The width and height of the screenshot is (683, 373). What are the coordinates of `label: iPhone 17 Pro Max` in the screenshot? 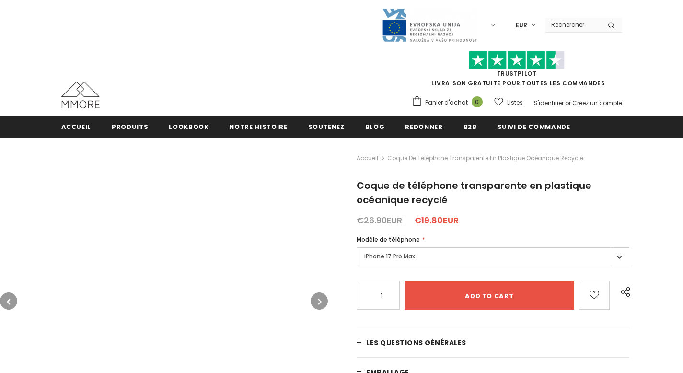 It's located at (493, 256).